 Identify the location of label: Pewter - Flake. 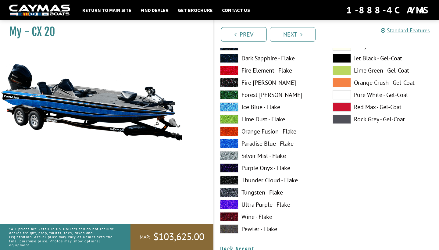
(270, 229).